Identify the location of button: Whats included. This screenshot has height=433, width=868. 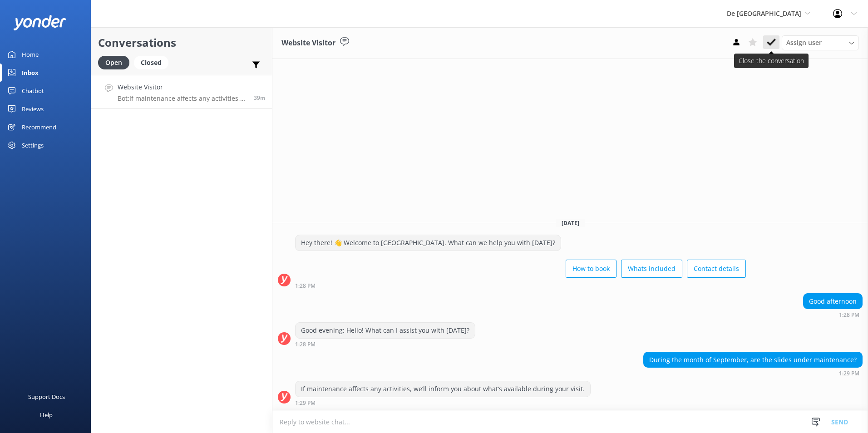
(651, 269).